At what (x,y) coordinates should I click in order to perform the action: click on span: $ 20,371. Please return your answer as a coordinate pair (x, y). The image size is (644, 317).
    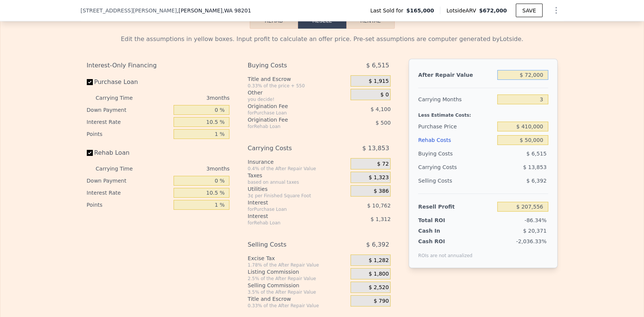
    Looking at the image, I should click on (534, 231).